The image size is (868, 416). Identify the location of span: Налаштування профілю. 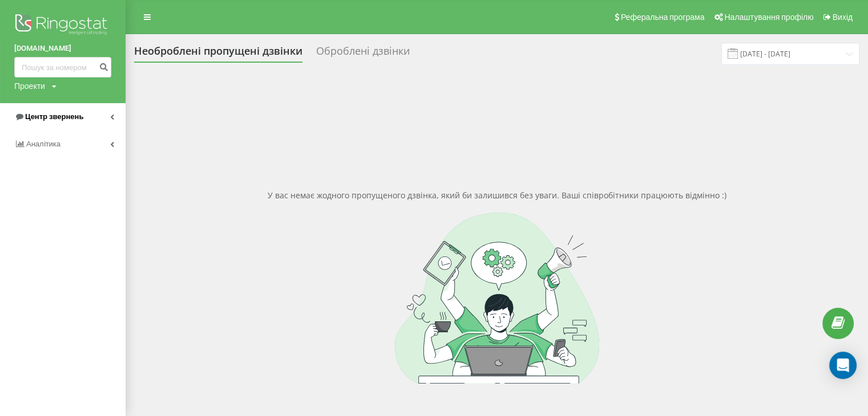
(768, 17).